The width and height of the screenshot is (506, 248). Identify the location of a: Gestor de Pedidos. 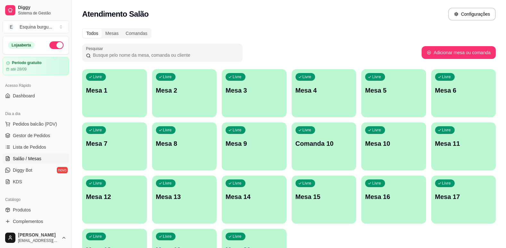
(36, 136).